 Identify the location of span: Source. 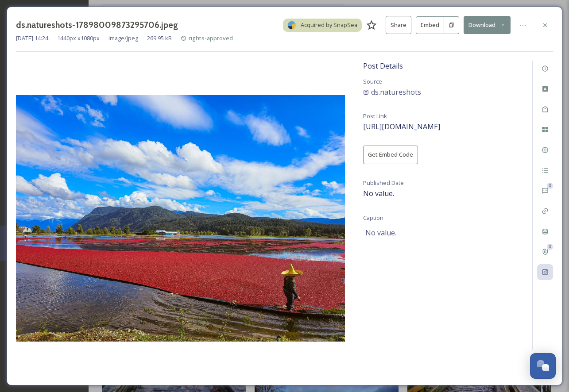
(372, 82).